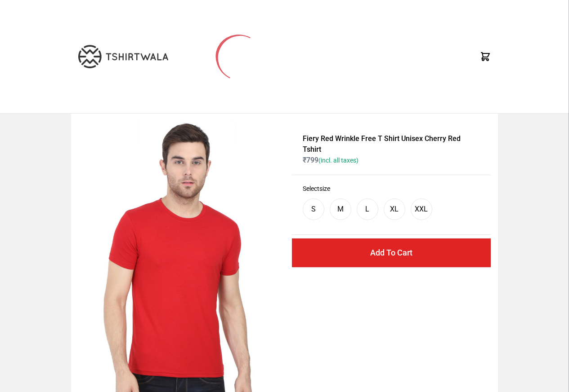 Image resolution: width=569 pixels, height=392 pixels. Describe the element at coordinates (340, 209) in the screenshot. I see `div: M` at that location.